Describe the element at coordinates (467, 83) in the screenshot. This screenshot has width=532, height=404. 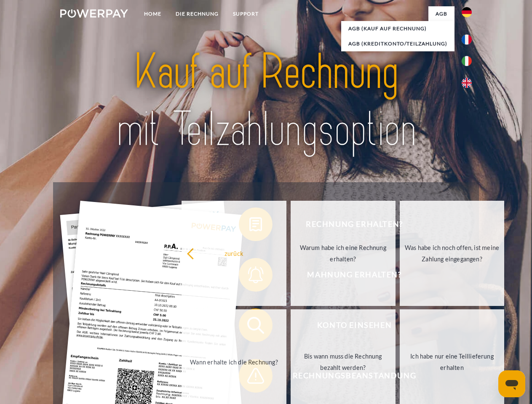
I see `img: en` at that location.